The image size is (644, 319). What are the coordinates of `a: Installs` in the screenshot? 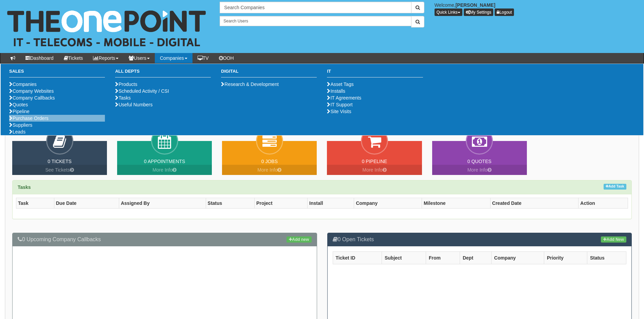 It's located at (336, 91).